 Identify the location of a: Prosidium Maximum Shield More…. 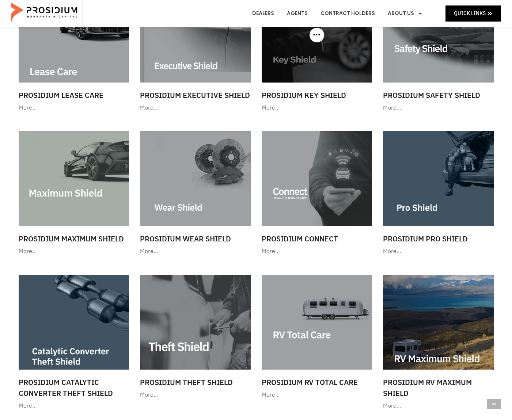
(74, 194).